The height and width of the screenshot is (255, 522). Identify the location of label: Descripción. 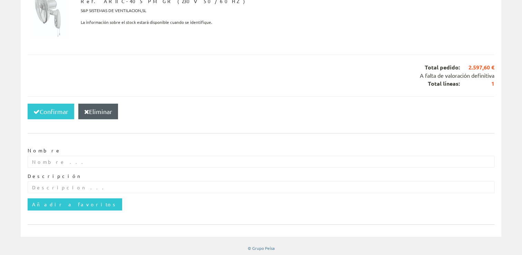
(54, 176).